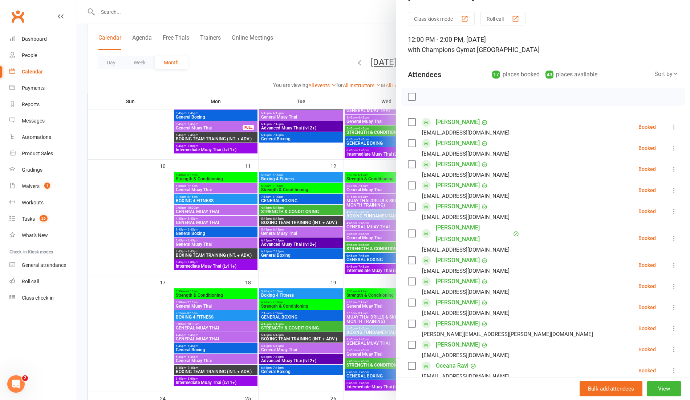 Image resolution: width=690 pixels, height=400 pixels. I want to click on span: 1, so click(47, 185).